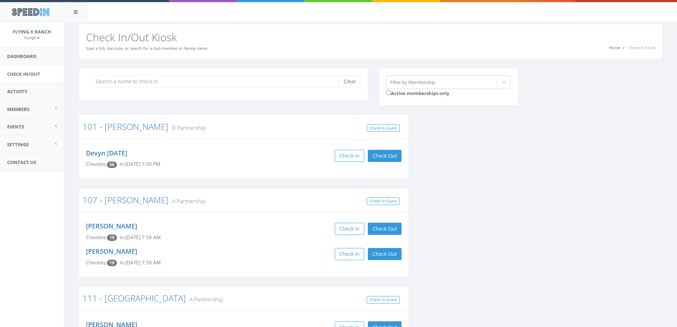 Image resolution: width=677 pixels, height=327 pixels. What do you see at coordinates (350, 81) in the screenshot?
I see `button: Clear` at bounding box center [350, 81].